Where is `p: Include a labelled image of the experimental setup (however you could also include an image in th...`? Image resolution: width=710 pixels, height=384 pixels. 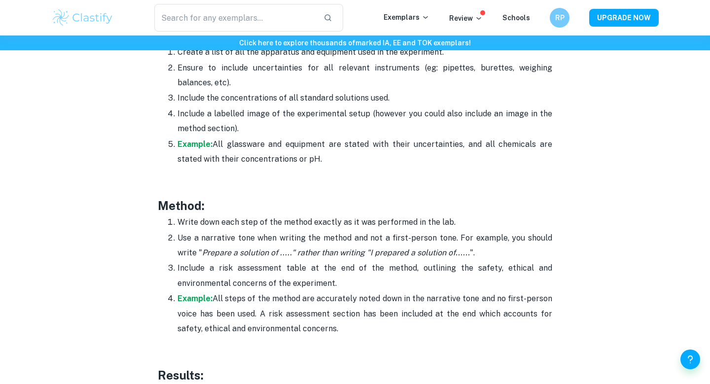
p: Include a labelled image of the experimental setup (however you could also include an image in th... is located at coordinates (365, 121).